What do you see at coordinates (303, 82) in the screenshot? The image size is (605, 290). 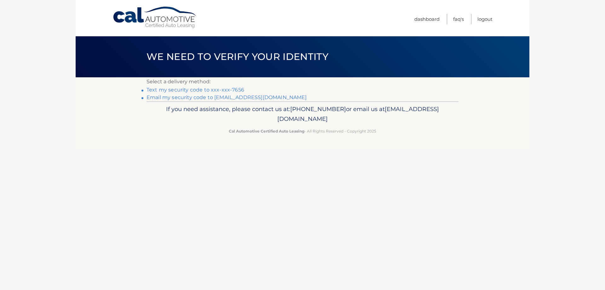 I see `p: Select a delivery method:` at bounding box center [303, 82].